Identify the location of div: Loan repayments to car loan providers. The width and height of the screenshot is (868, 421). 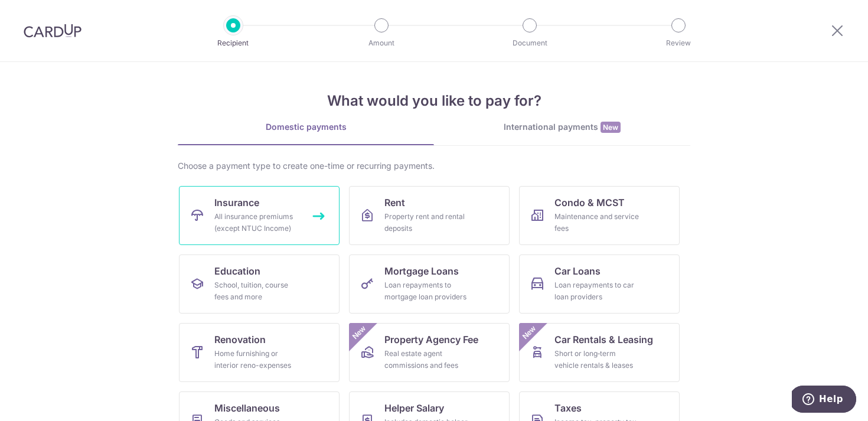
(597, 291).